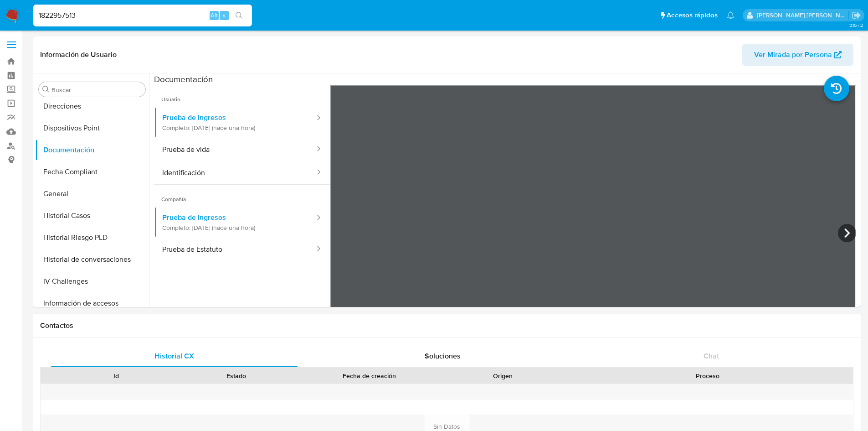  I want to click on button: General, so click(92, 194).